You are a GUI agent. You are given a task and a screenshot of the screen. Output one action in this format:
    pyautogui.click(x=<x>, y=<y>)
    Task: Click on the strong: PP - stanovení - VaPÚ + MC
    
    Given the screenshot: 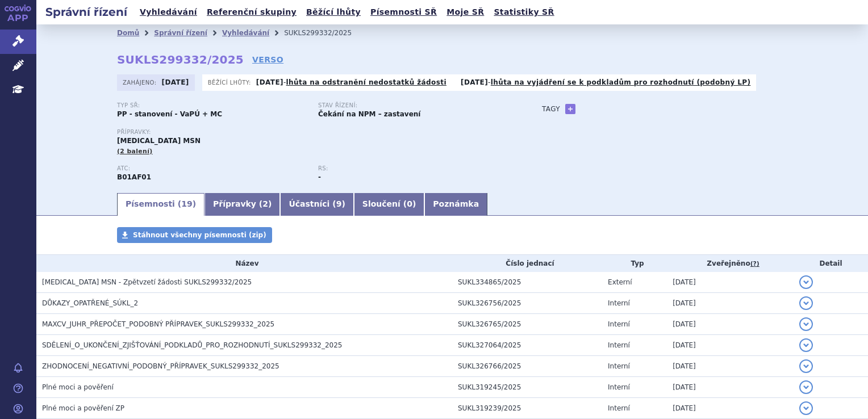 What is the action you would take?
    pyautogui.click(x=169, y=114)
    